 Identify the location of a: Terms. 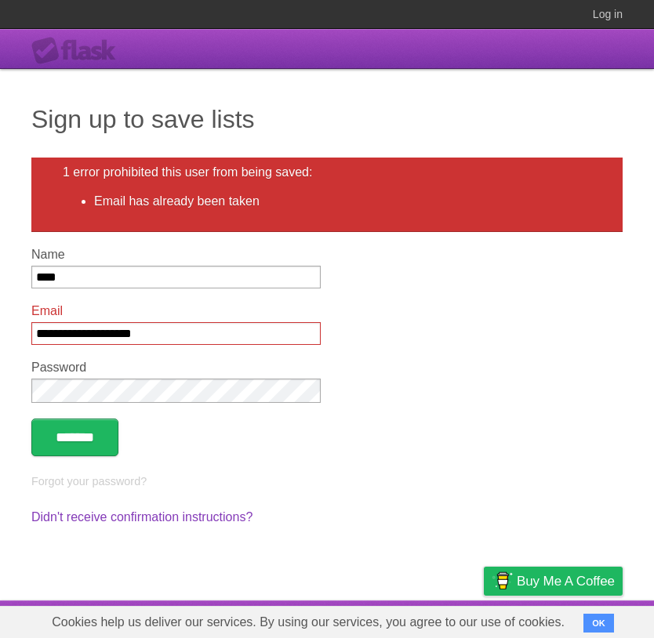
(427, 619).